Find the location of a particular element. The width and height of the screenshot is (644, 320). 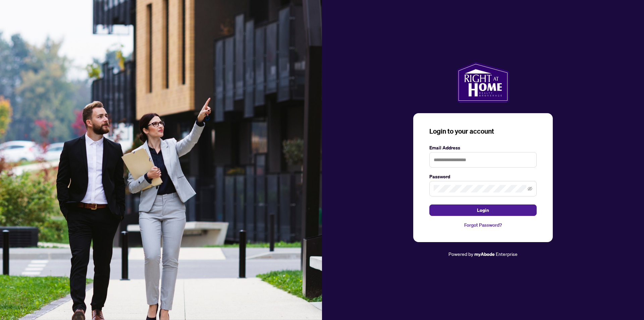

a: Forgot Password? is located at coordinates (483, 225).